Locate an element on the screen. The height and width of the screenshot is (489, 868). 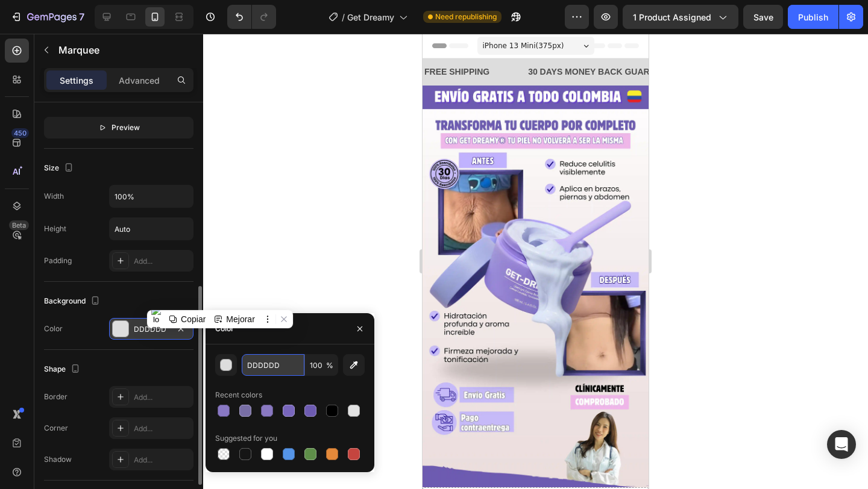
div: Background is located at coordinates (73, 301).